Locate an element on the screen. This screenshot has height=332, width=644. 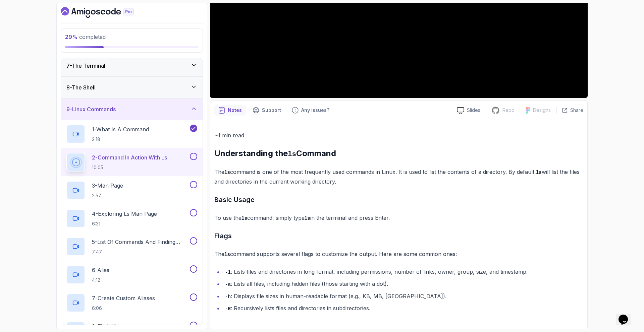
p: Support is located at coordinates (271, 110).